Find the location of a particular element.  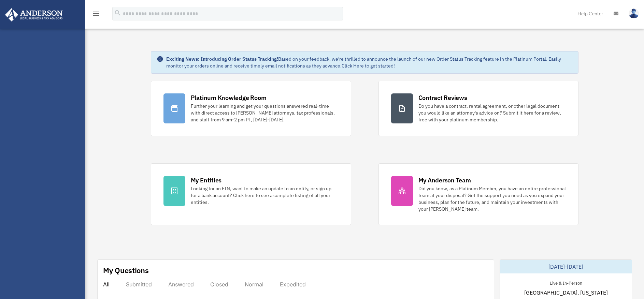

div: My Anderson Team is located at coordinates (445, 180).